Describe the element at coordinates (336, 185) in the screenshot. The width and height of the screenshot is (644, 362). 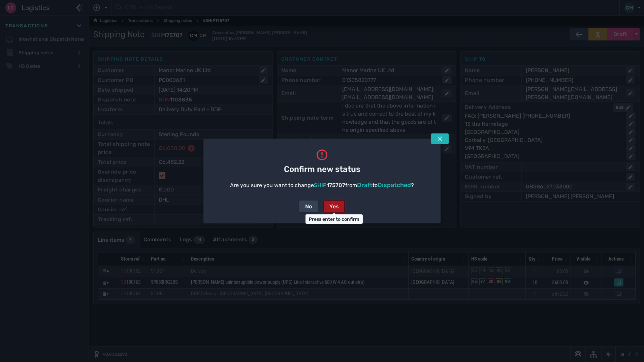
I see `span: 175707` at that location.